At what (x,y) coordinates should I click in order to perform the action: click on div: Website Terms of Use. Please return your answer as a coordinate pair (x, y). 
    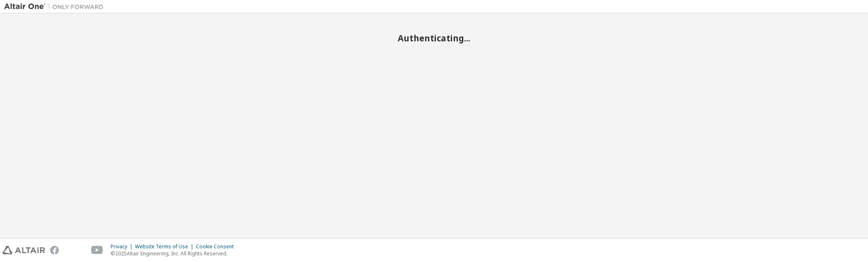
    Looking at the image, I should click on (165, 247).